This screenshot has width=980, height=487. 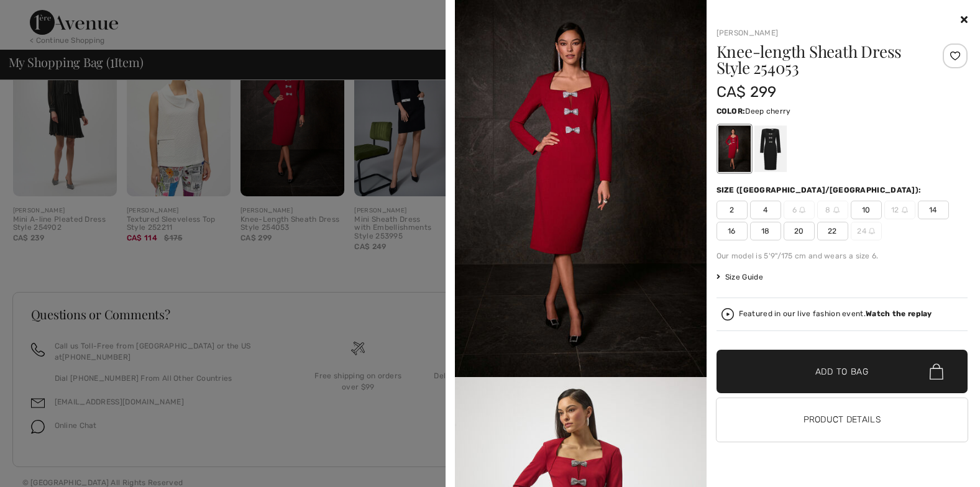 What do you see at coordinates (766, 210) in the screenshot?
I see `span: 4` at bounding box center [766, 210].